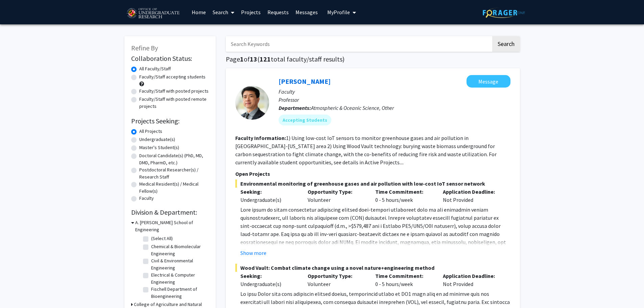 The height and width of the screenshot is (308, 644). Describe the element at coordinates (179, 293) in the screenshot. I see `label: Fischell Department of Bioengineering` at that location.